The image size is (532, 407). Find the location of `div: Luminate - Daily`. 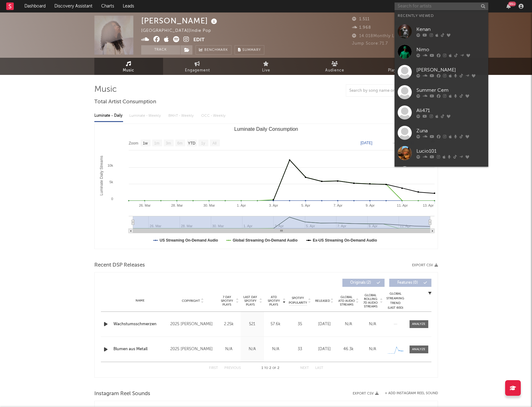

div: Luminate - Daily is located at coordinates (109, 116).